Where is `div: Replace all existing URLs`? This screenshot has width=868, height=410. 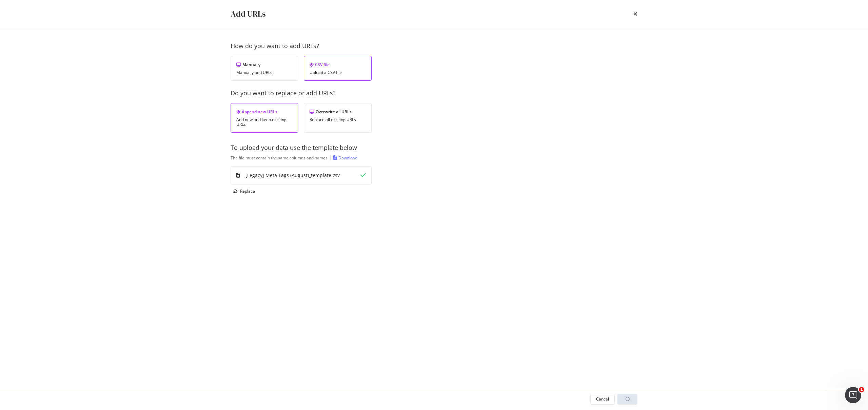
div: Replace all existing URLs is located at coordinates (338, 120).